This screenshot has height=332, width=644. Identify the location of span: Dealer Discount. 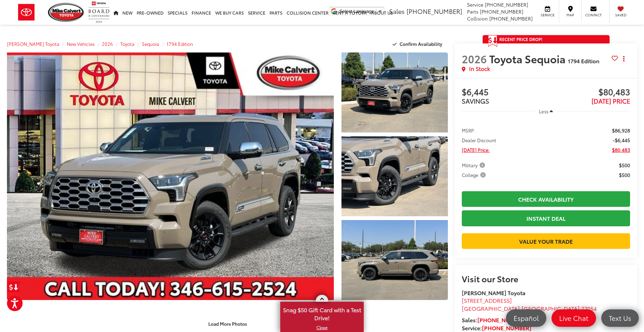
(479, 140).